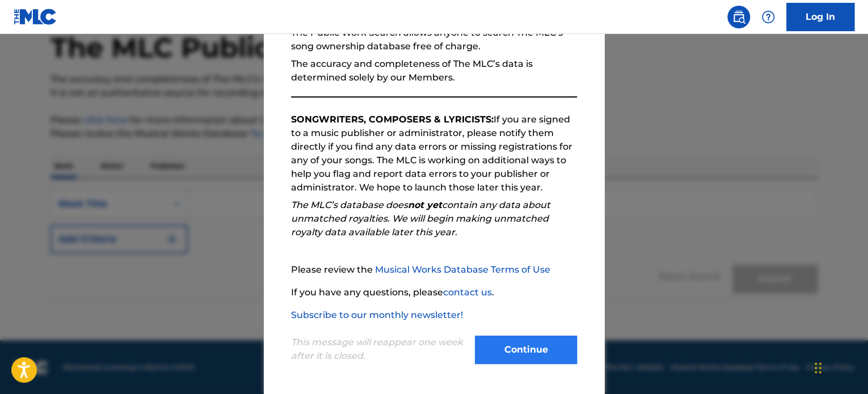 The image size is (868, 394). What do you see at coordinates (768, 17) in the screenshot?
I see `div: Help` at bounding box center [768, 17].